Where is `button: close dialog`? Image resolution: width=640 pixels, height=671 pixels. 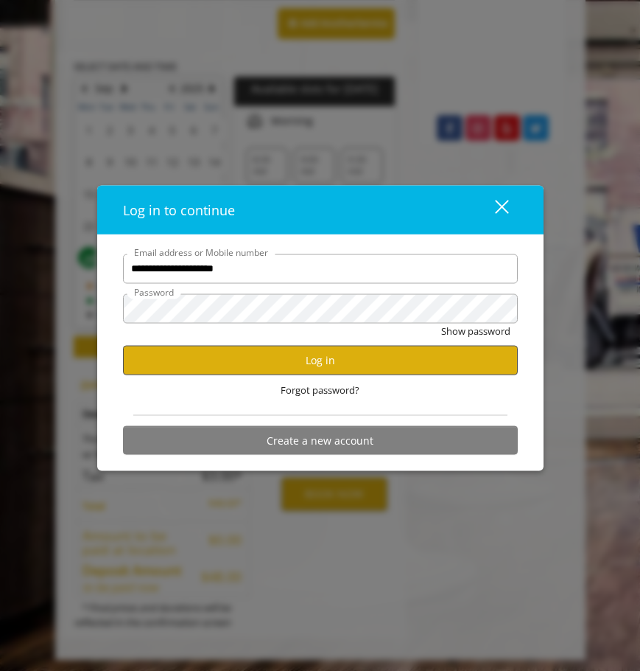
button: close dialog is located at coordinates (493, 209).